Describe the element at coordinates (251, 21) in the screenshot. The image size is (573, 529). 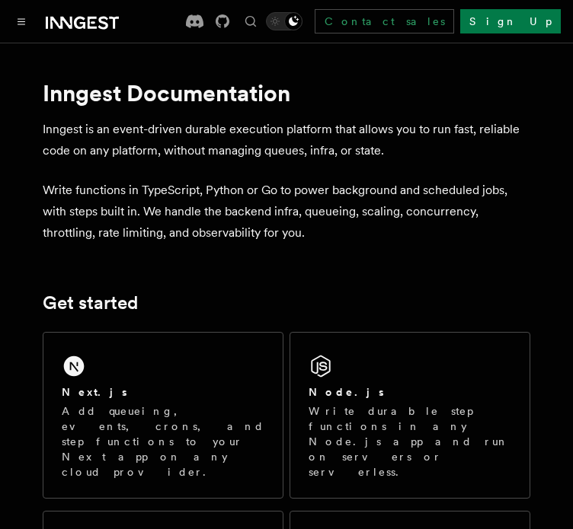
I see `button: Find something...` at that location.